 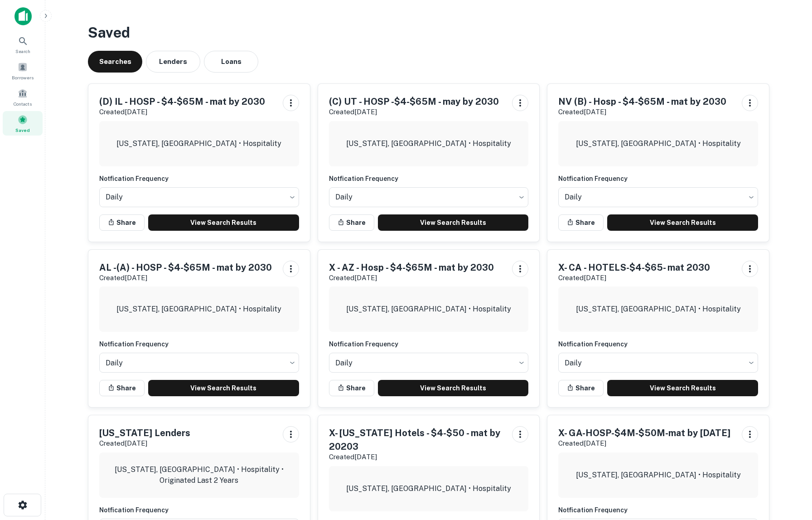 What do you see at coordinates (23, 97) in the screenshot?
I see `div: Contacts` at bounding box center [23, 97].